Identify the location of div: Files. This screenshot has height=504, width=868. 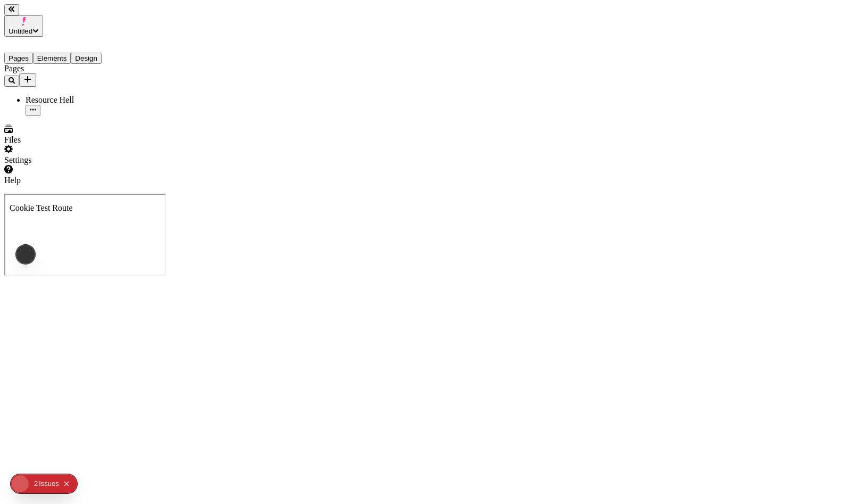
(68, 140).